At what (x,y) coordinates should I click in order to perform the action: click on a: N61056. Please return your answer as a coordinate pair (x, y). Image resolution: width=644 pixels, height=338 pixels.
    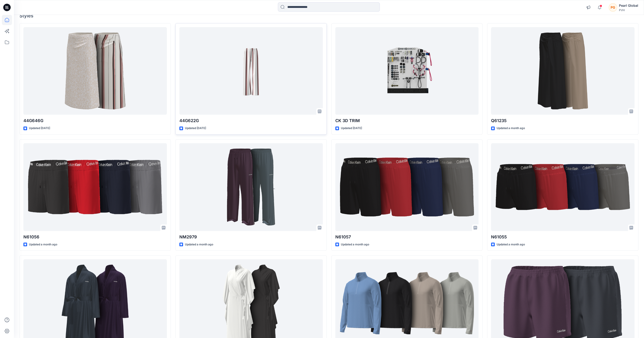
    Looking at the image, I should click on (95, 187).